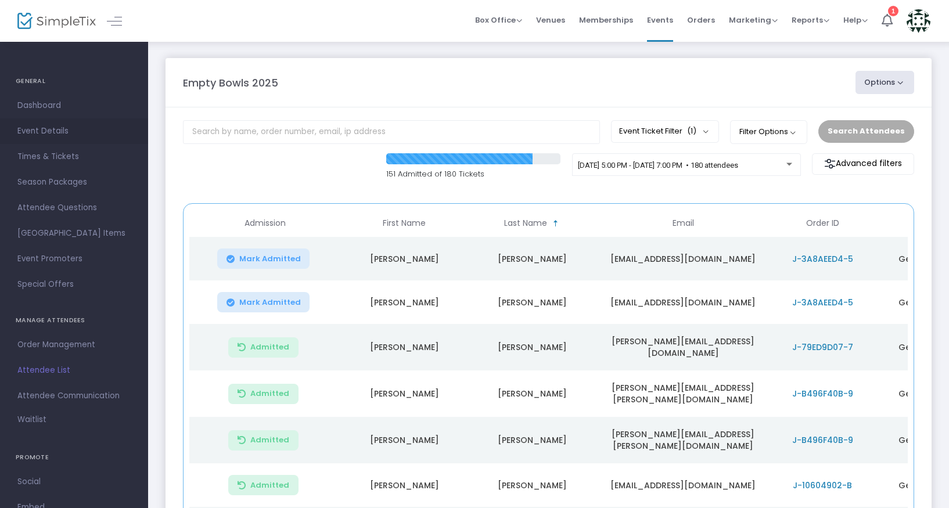  I want to click on span: Events, so click(660, 20).